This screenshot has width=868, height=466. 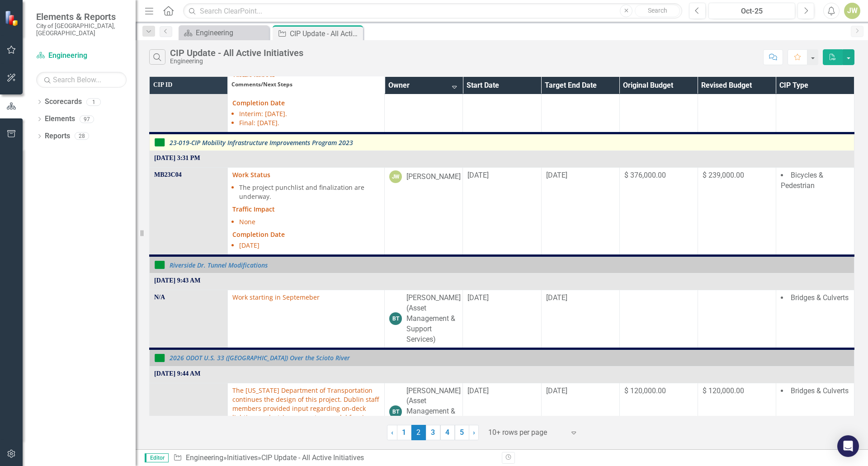 What do you see at coordinates (419, 432) in the screenshot?
I see `span: 2` at bounding box center [419, 432].